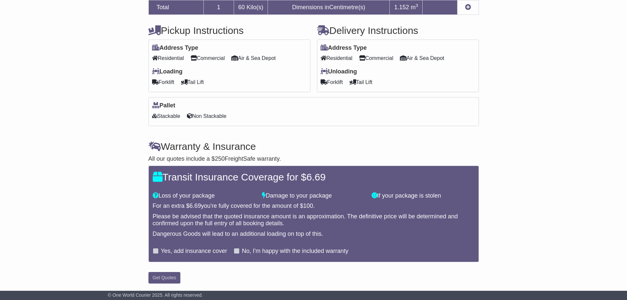 The height and width of the screenshot is (300, 627). I want to click on label: Loading, so click(167, 72).